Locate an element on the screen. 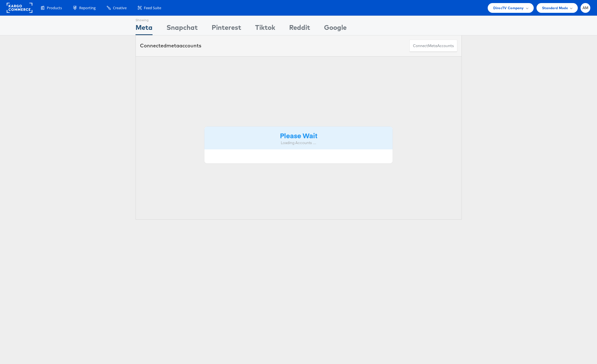 The width and height of the screenshot is (597, 364). span: Reporting is located at coordinates (87, 8).